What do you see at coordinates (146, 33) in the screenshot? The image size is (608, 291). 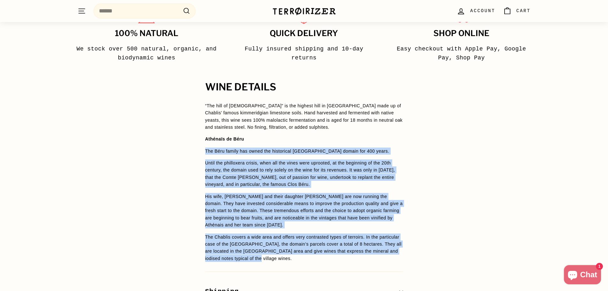 I see `h3: 100% Natural` at bounding box center [146, 33].